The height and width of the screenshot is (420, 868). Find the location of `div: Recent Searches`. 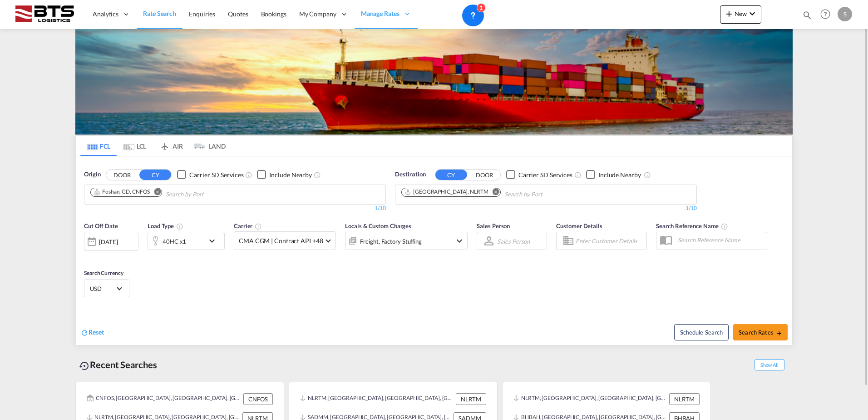

div: Recent Searches is located at coordinates (118, 364).